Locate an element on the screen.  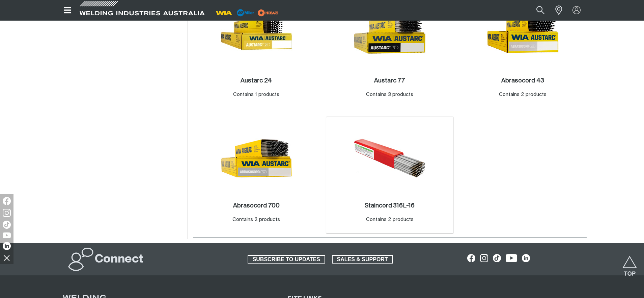
img: Instagram is located at coordinates (7, 213).